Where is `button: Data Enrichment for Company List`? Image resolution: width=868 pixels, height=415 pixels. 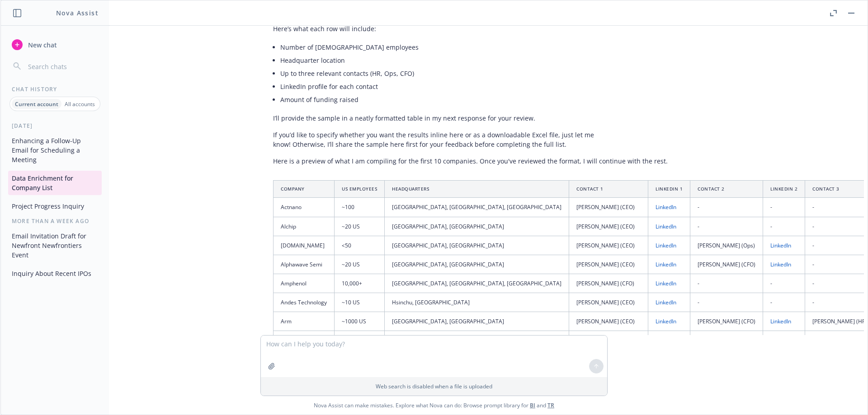 button: Data Enrichment for Company List is located at coordinates (55, 183).